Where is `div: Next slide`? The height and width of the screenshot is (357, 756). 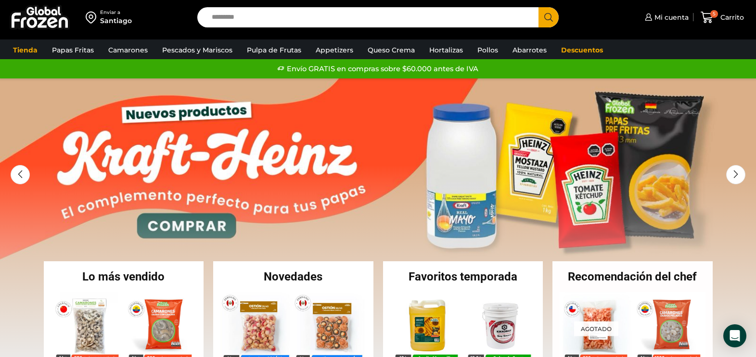 div: Next slide is located at coordinates (736, 175).